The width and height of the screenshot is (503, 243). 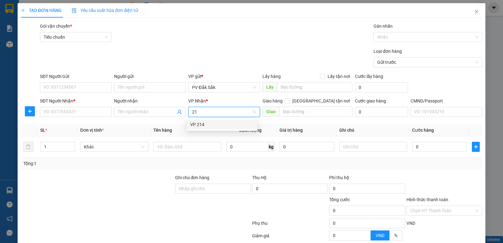 What do you see at coordinates (271, 112) in the screenshot?
I see `span: Giao` at bounding box center [271, 112].